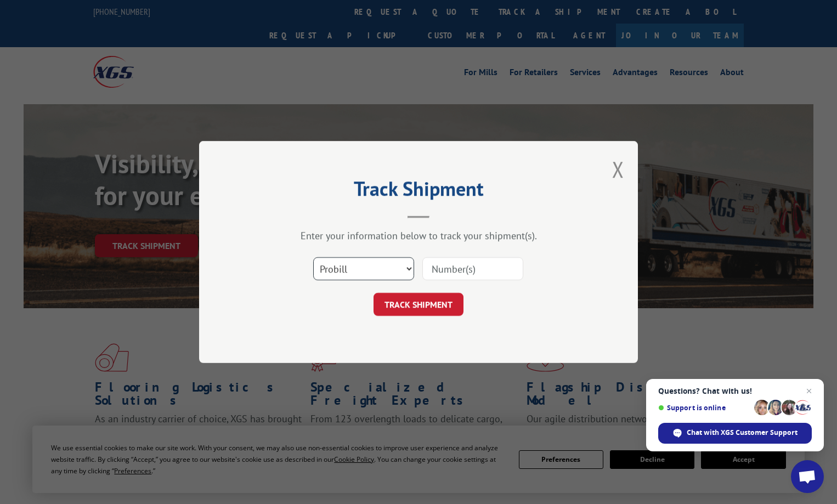  I want to click on input: Number(s), so click(473, 268).